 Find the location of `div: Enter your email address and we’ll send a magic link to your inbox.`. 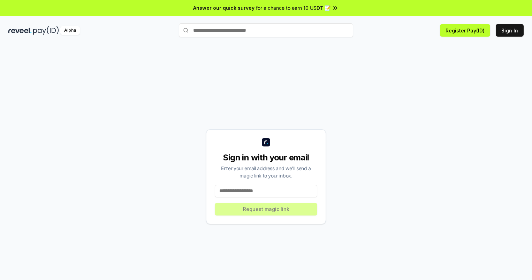

div: Enter your email address and we’ll send a magic link to your inbox. is located at coordinates (266, 172).